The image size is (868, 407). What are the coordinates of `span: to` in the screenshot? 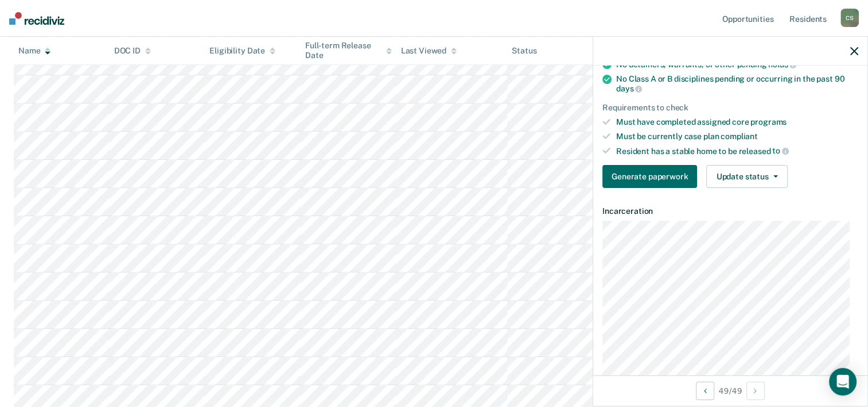 It's located at (780, 151).